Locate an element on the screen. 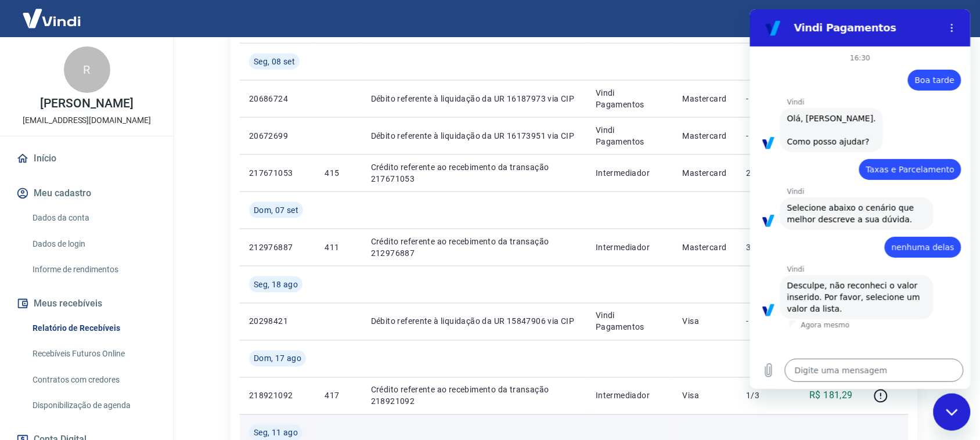 This screenshot has height=440, width=980. span: Dom, 07 set is located at coordinates (275, 210).